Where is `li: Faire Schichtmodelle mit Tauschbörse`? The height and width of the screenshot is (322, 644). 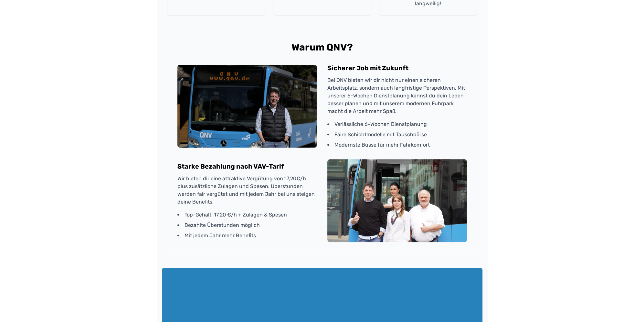
li: Faire Schichtmodelle mit Tauschbörse is located at coordinates (397, 134).